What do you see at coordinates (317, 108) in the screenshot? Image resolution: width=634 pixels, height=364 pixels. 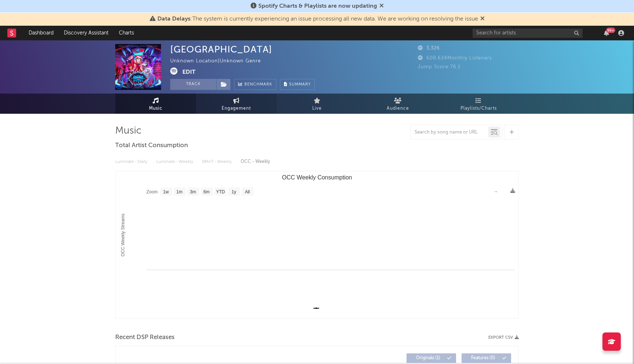 I see `span: Live` at bounding box center [317, 108].